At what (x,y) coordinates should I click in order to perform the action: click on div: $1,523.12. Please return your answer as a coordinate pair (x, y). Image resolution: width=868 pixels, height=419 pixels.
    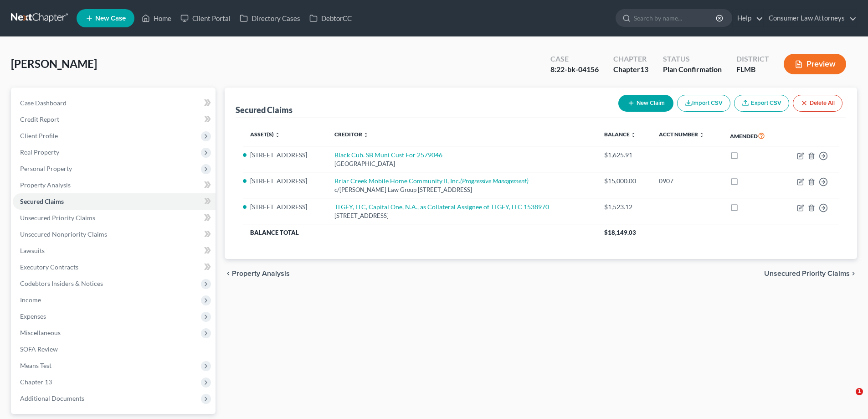
    Looking at the image, I should click on (624, 207).